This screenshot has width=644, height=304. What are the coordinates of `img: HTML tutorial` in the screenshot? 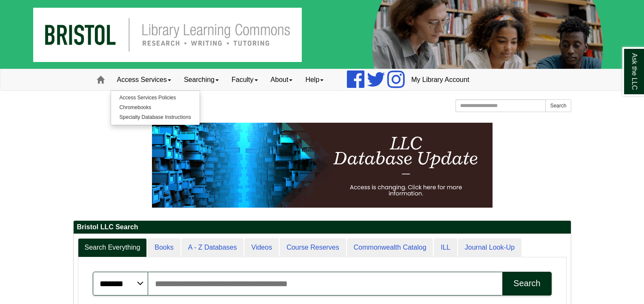 It's located at (322, 166).